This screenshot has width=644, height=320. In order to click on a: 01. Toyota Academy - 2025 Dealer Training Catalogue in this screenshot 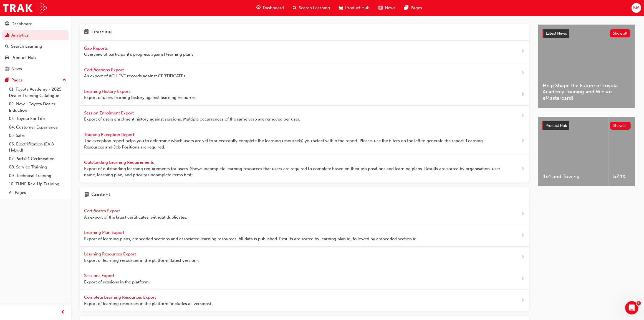, I will do `click(37, 93)`.